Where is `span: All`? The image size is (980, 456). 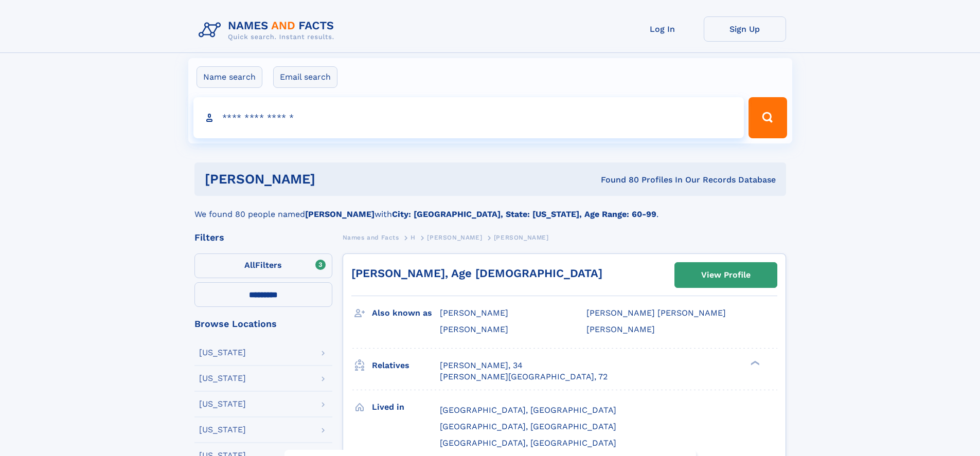 span: All is located at coordinates (250, 265).